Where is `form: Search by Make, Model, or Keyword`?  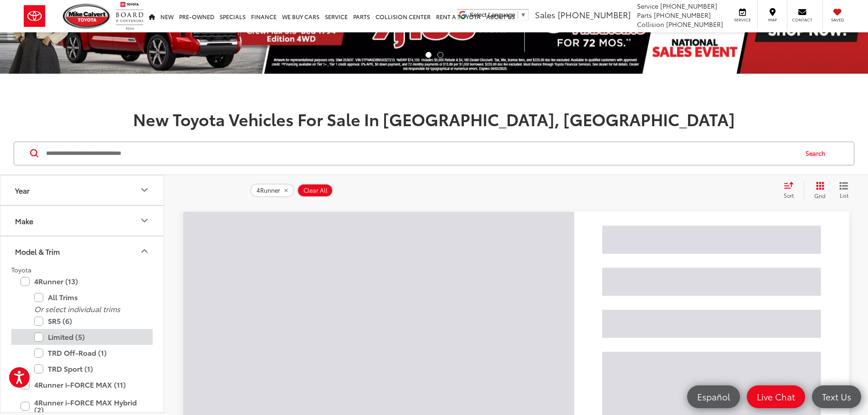 form: Search by Make, Model, or Keyword is located at coordinates (421, 154).